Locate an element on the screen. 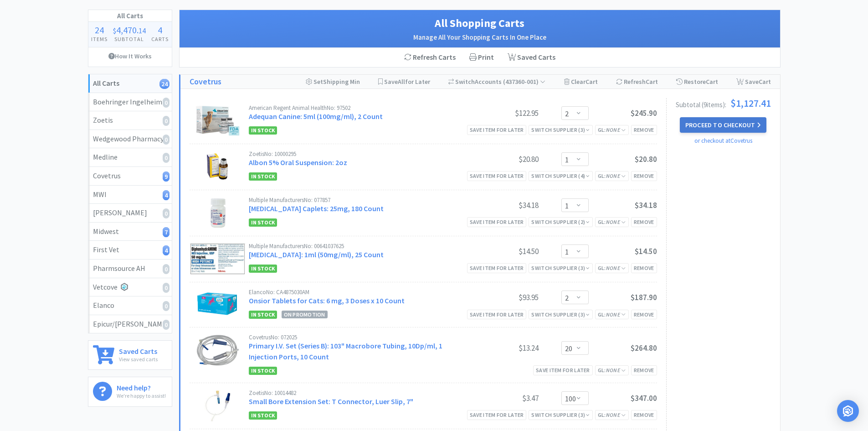 This screenshot has width=868, height=431. a: Covetrus is located at coordinates (206, 82).